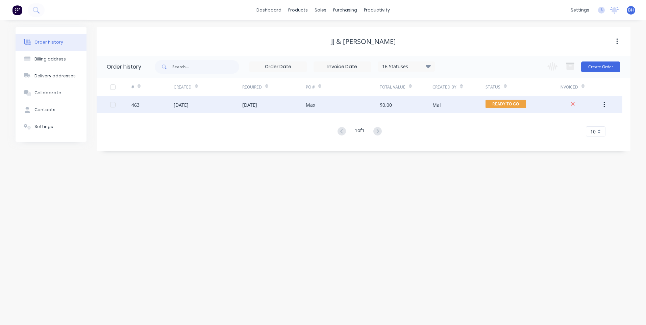 The width and height of the screenshot is (646, 325). What do you see at coordinates (269, 10) in the screenshot?
I see `a: dashboard` at bounding box center [269, 10].